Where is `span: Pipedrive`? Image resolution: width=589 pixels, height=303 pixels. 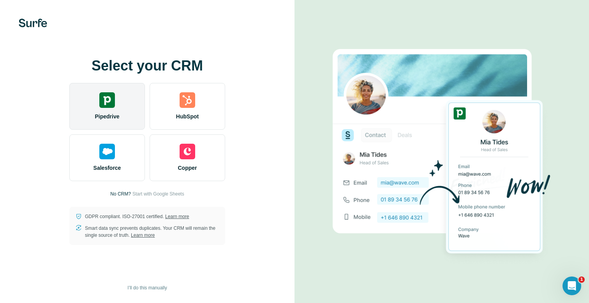
span: Pipedrive is located at coordinates (107, 116).